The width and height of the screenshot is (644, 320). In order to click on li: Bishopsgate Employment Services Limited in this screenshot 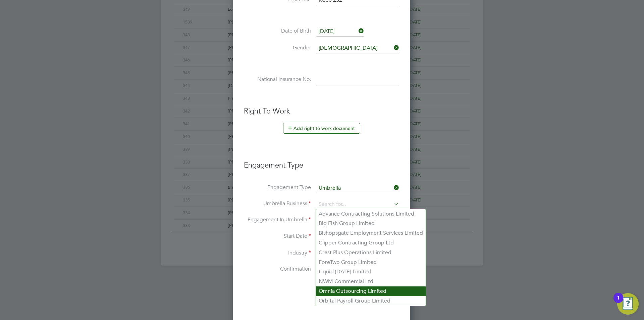, I will do `click(371, 233)`.